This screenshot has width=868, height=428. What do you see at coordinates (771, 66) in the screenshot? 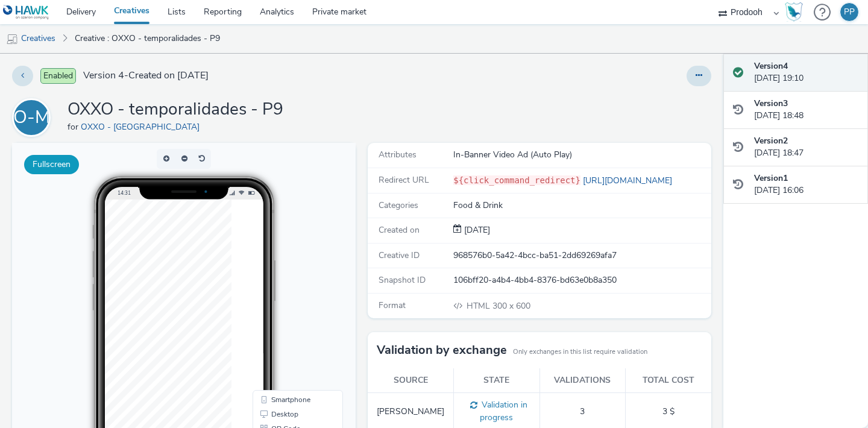
I see `strong: Version 4` at bounding box center [771, 66].